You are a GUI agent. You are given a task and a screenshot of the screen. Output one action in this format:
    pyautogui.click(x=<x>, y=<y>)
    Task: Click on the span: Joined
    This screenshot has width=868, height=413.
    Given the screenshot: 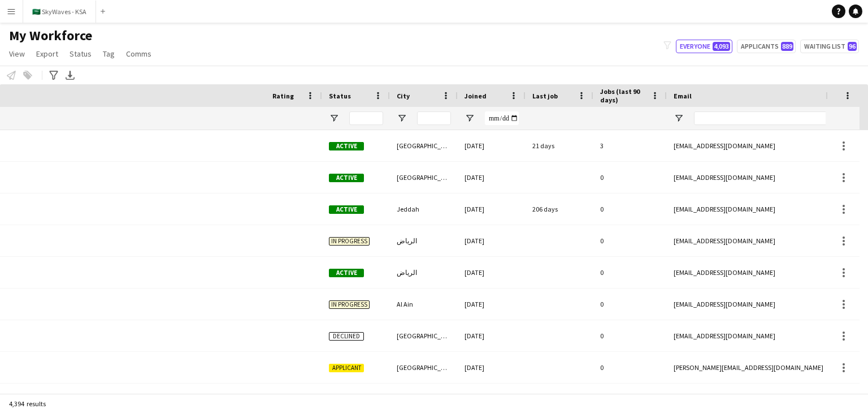 What is the action you would take?
    pyautogui.click(x=475, y=96)
    